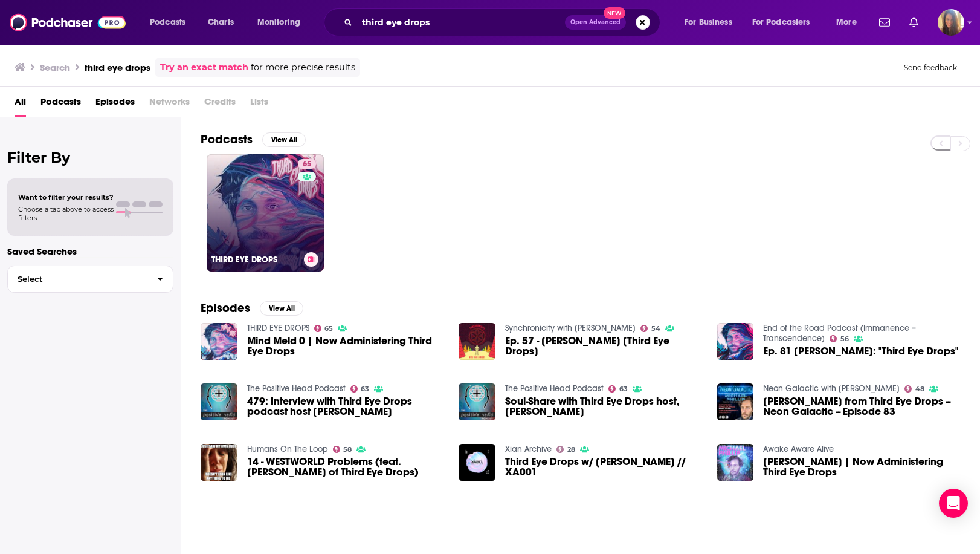  Describe the element at coordinates (66, 213) in the screenshot. I see `span: Choose a tab above to access filters.` at that location.